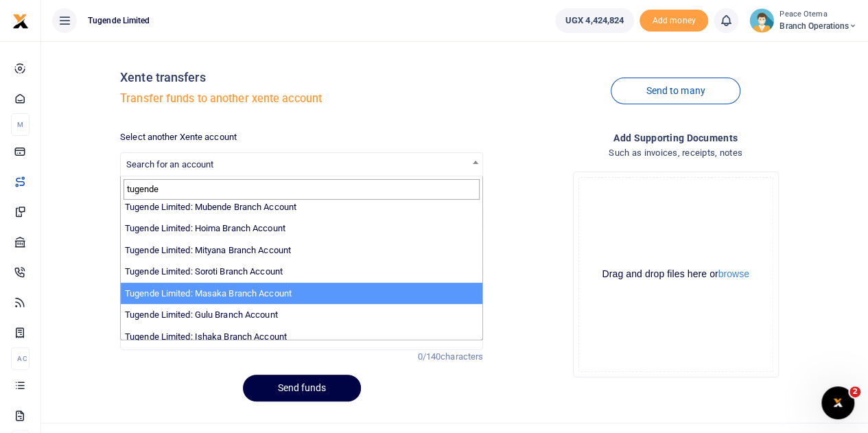 This screenshot has height=433, width=868. I want to click on h5: Transfer funds to another xente account, so click(301, 99).